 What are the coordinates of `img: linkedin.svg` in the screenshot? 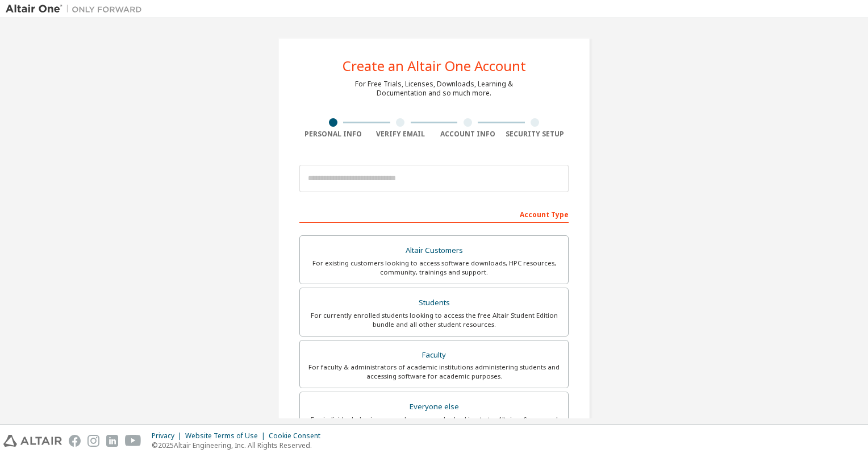 It's located at (112, 440).